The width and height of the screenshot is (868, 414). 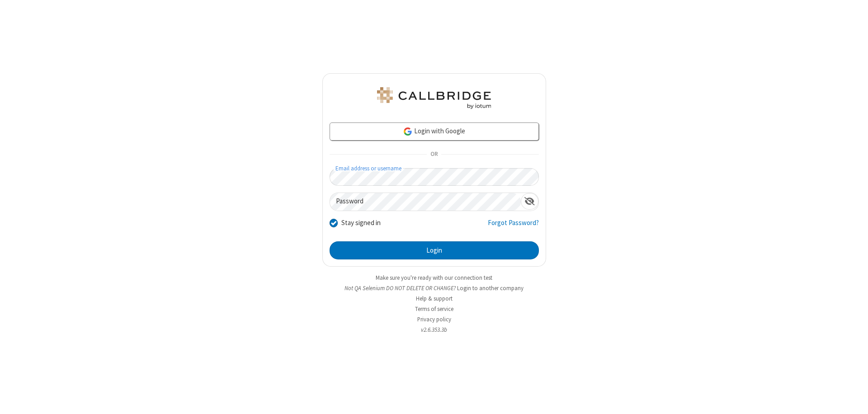 What do you see at coordinates (434, 287) in the screenshot?
I see `li: Not QA Selenium DO NOT DELETE OR CHANGE?` at bounding box center [434, 287].